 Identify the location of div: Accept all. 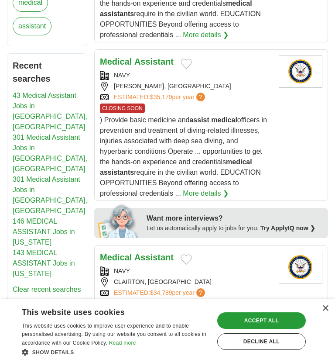
(261, 320).